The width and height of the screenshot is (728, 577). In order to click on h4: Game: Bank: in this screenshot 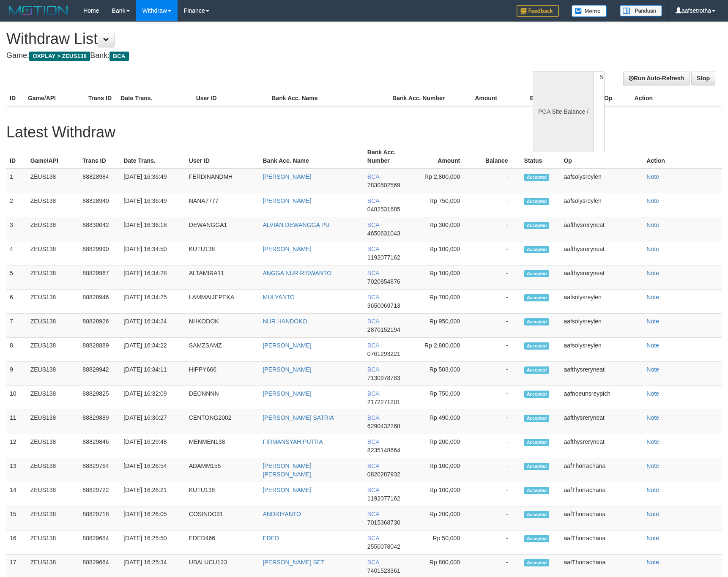, I will do `click(242, 56)`.